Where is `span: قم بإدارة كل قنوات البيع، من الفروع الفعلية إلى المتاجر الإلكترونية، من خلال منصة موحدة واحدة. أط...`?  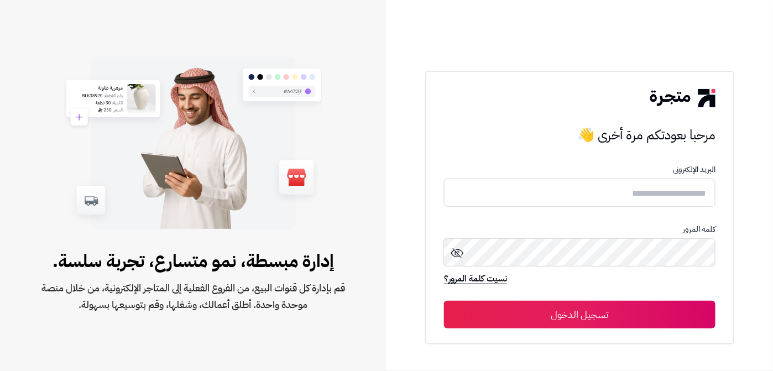 span: قم بإدارة كل قنوات البيع، من الفروع الفعلية إلى المتاجر الإلكترونية، من خلال منصة موحدة واحدة. أط... is located at coordinates (193, 296).